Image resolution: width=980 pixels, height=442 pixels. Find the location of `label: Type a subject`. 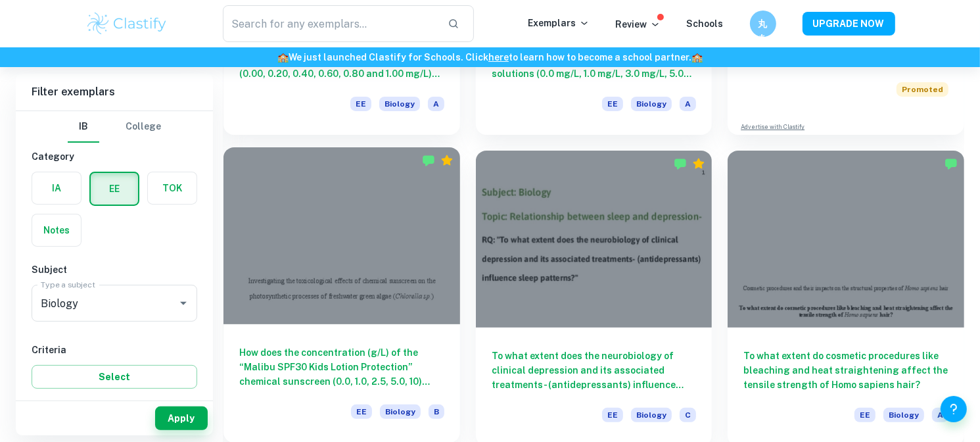

label: Type a subject is located at coordinates (68, 284).